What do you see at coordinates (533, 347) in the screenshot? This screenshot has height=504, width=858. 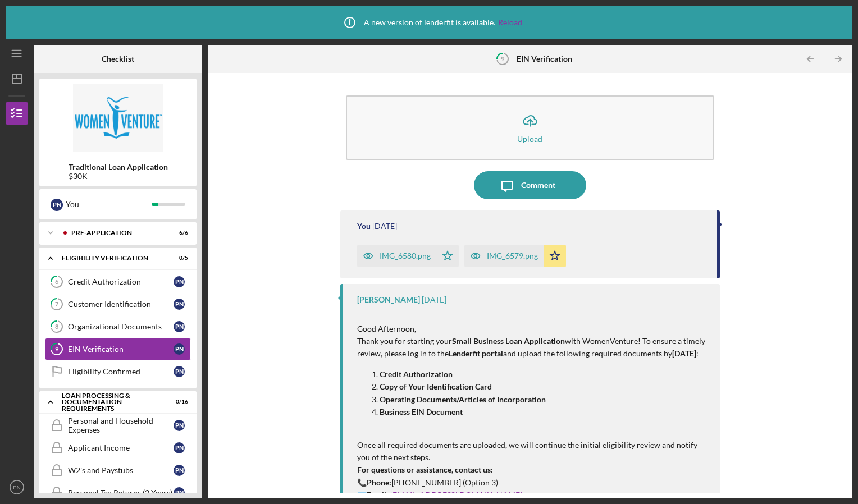 I see `p: Thank you for starting your with WomenVenture! To ensure a timely review, please log in to the an...` at bounding box center [533, 347].